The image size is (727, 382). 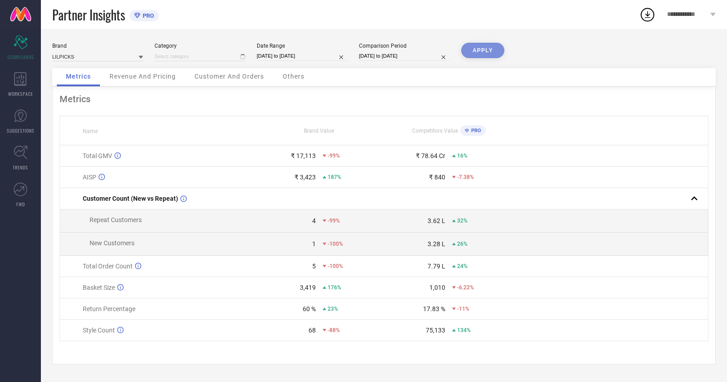 What do you see at coordinates (435, 330) in the screenshot?
I see `div: 75,133` at bounding box center [435, 330].